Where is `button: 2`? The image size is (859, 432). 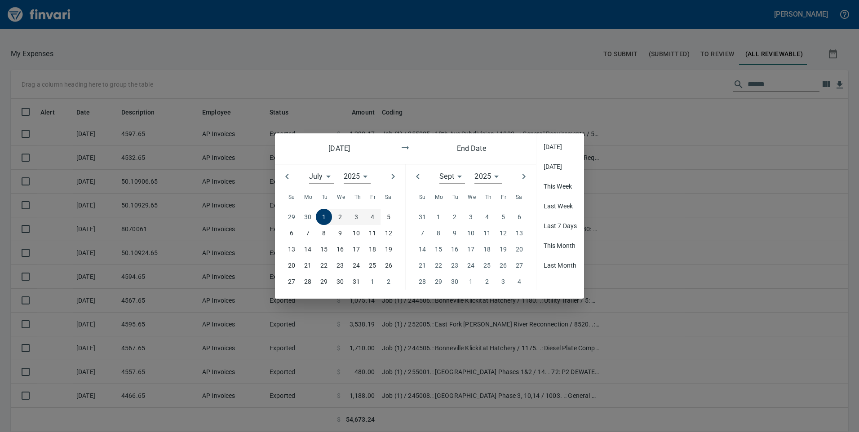
button: 2 is located at coordinates (340, 217).